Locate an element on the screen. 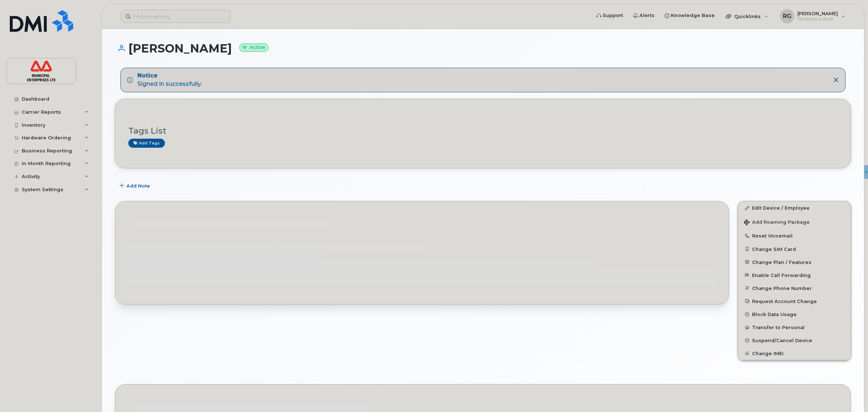 This screenshot has height=412, width=868. span: Add Note is located at coordinates (138, 186).